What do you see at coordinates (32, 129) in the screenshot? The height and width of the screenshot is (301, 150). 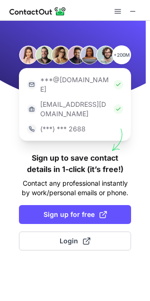 I see `img: https://contactout.com/extension/app/static/media/login-phone-icon.bacfcb865e29de816d437549d7f4cb...` at bounding box center [32, 129].